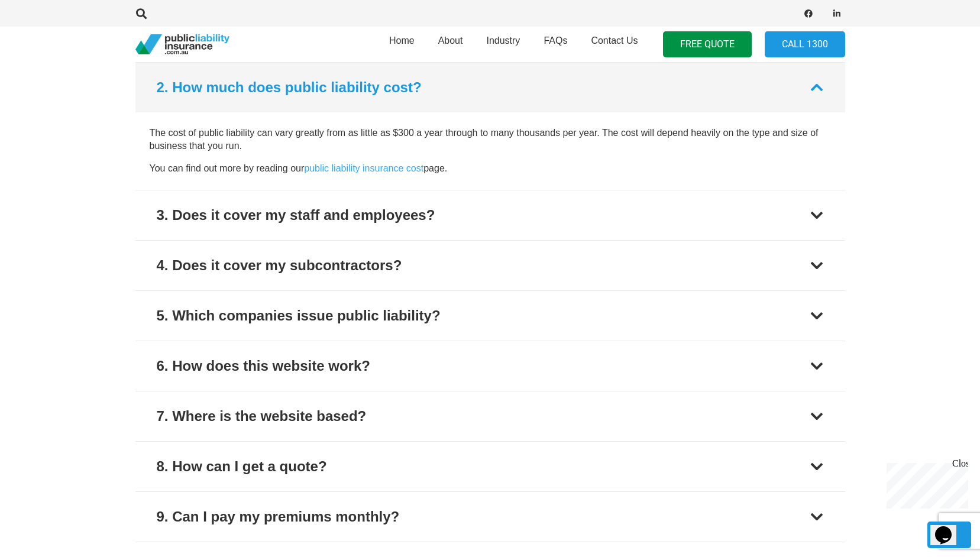 The height and width of the screenshot is (557, 980). I want to click on span: Contact Us, so click(614, 40).